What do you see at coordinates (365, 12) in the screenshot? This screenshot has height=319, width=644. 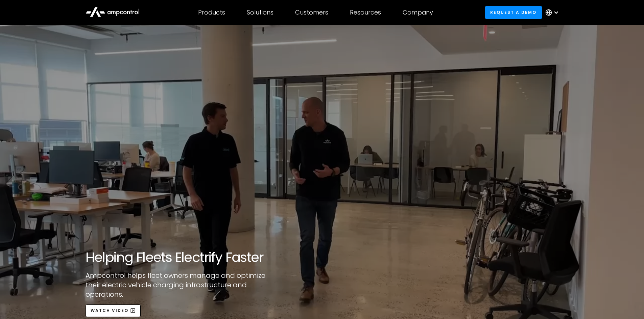 I see `div: Resources` at bounding box center [365, 12].